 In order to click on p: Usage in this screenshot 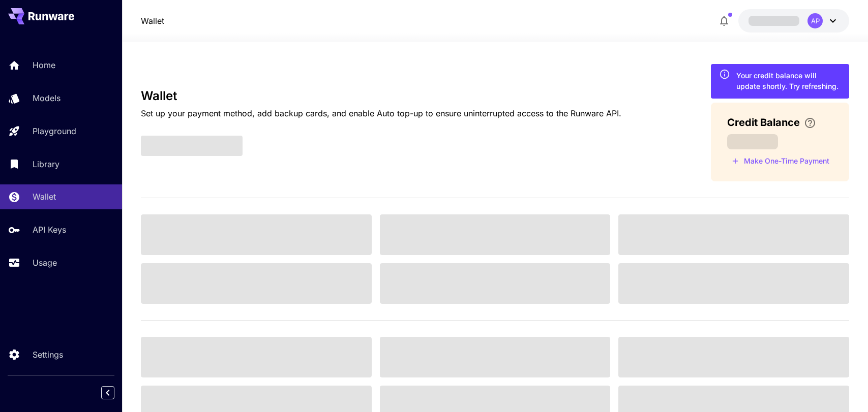, I will do `click(45, 262)`.